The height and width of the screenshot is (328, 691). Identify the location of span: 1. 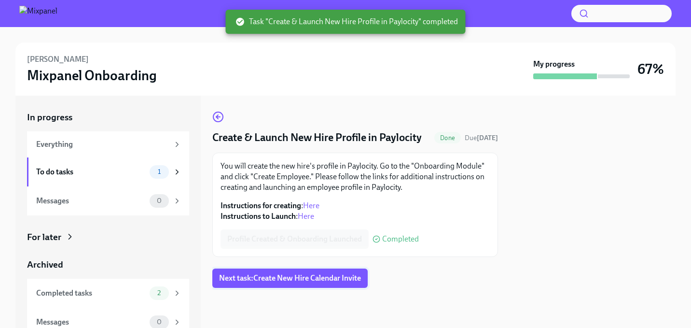
(159, 171).